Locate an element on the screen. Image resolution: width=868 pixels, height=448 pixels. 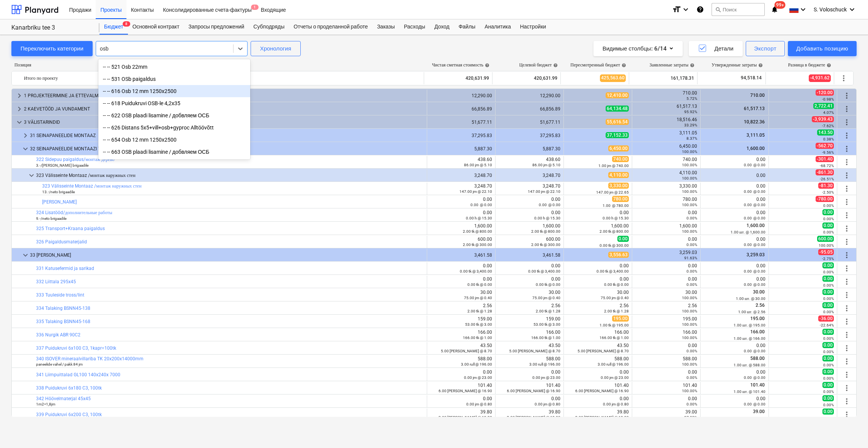
small: 5.72% is located at coordinates (692, 98).